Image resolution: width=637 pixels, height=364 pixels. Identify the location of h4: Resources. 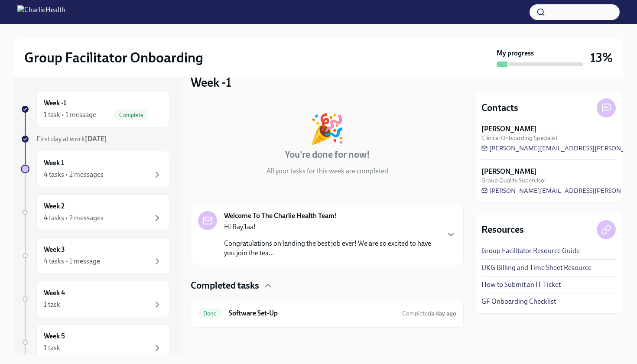
(503, 230).